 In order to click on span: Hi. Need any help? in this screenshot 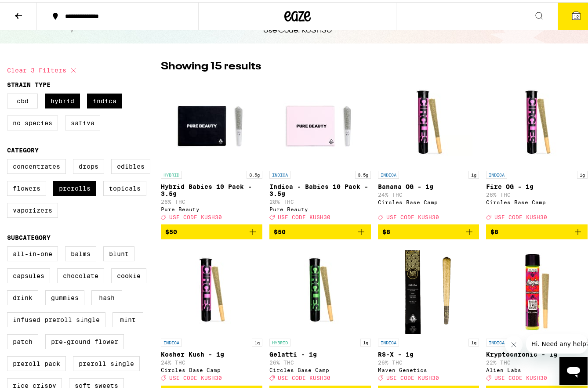, I will do `click(34, 10)`.